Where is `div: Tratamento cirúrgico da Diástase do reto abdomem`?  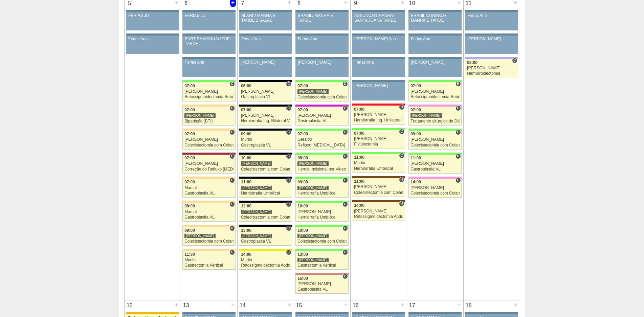
div: Tratamento cirúrgico da Diástase do reto abdomem is located at coordinates (435, 121).